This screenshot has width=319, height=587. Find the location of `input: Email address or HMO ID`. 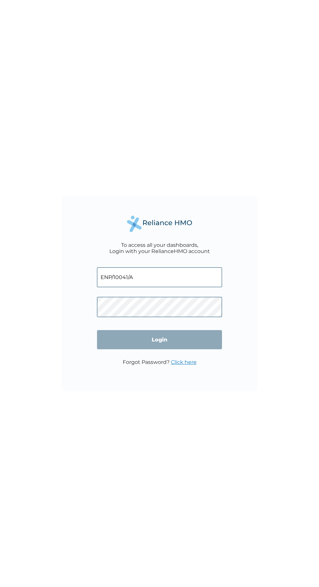

input: Email address or HMO ID is located at coordinates (159, 277).